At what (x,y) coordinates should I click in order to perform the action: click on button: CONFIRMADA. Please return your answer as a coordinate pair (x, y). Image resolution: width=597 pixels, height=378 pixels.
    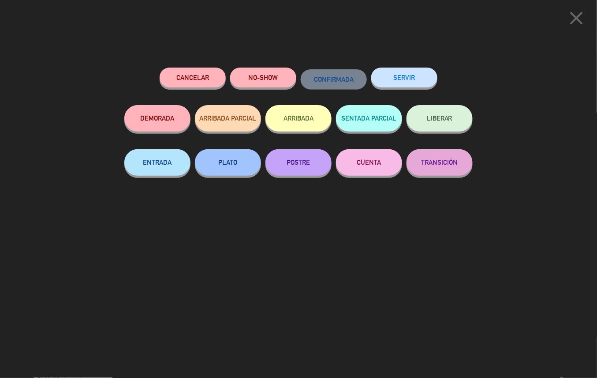
    Looking at the image, I should click on (334, 79).